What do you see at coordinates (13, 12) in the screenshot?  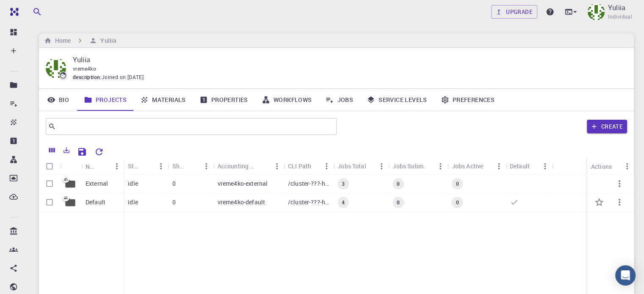 I see `img: logo` at bounding box center [13, 12].